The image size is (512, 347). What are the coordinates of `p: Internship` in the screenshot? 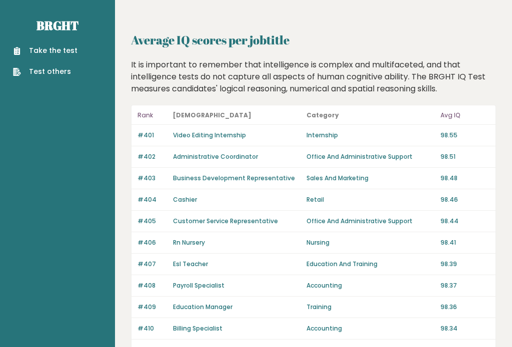 It's located at (370, 135).